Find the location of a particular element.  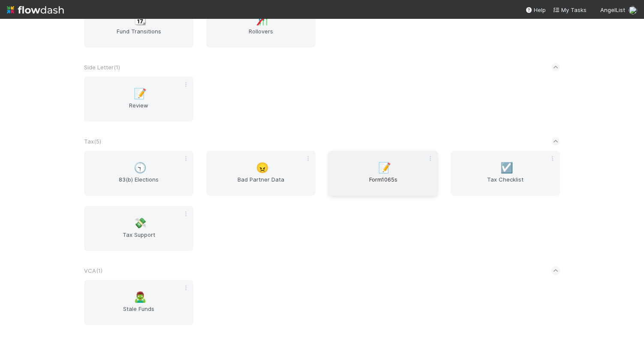

span: 83(b) Elections is located at coordinates (139, 184).